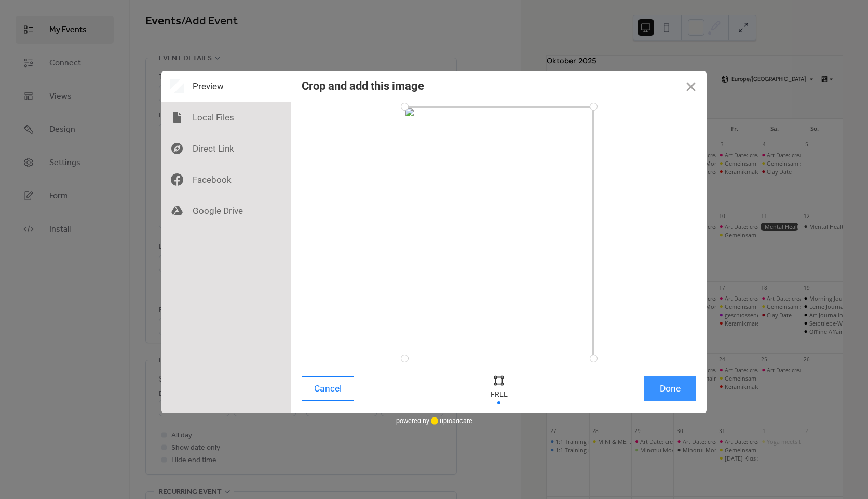 This screenshot has width=868, height=499. What do you see at coordinates (363, 85) in the screenshot?
I see `div: Crop and add this image` at bounding box center [363, 85].